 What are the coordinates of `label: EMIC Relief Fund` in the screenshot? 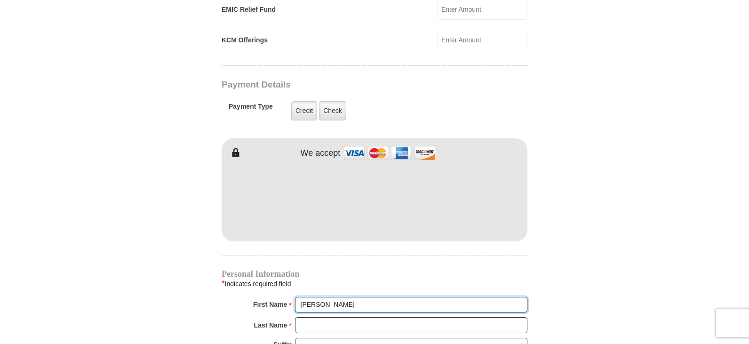 It's located at (249, 9).